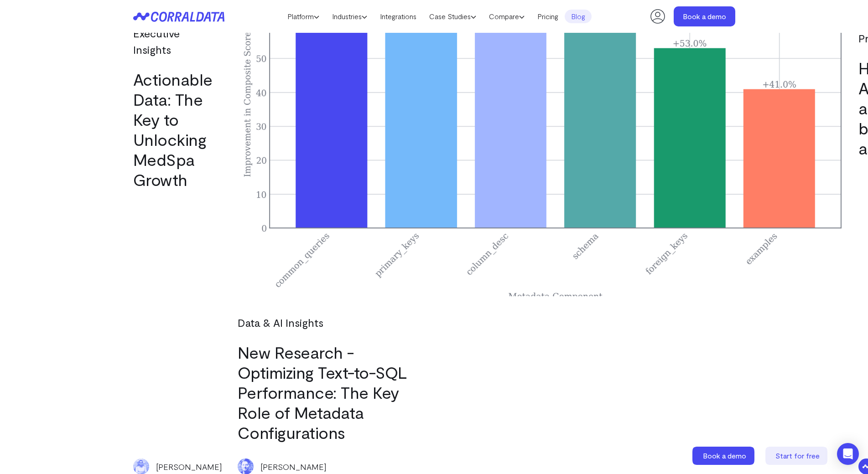  I want to click on a: Start for free, so click(797, 456).